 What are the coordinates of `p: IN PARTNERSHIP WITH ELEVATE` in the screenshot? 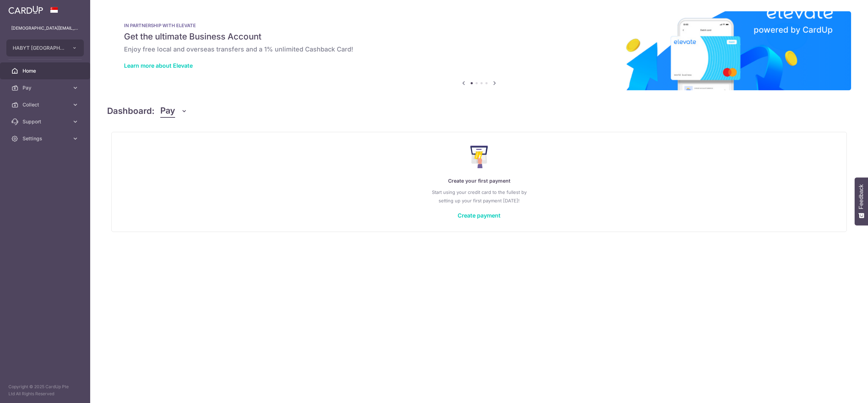 It's located at (480, 25).